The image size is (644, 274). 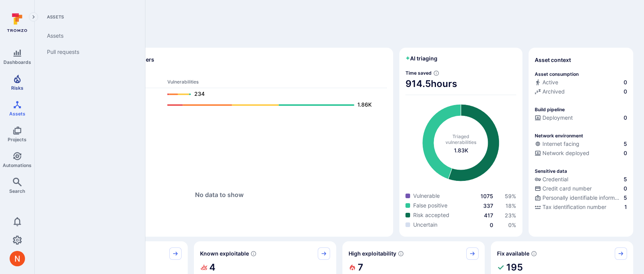 What do you see at coordinates (546, 82) in the screenshot?
I see `div: Active` at bounding box center [546, 82].